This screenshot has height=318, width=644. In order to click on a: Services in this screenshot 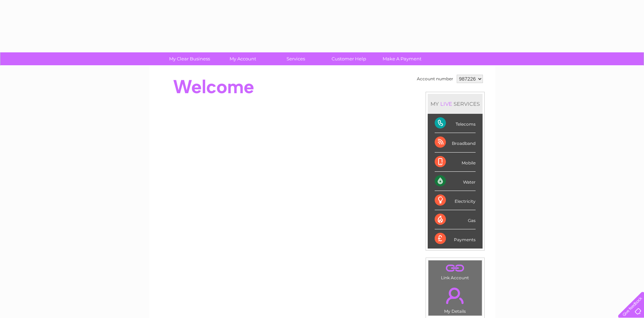, I will do `click(295, 59)`.